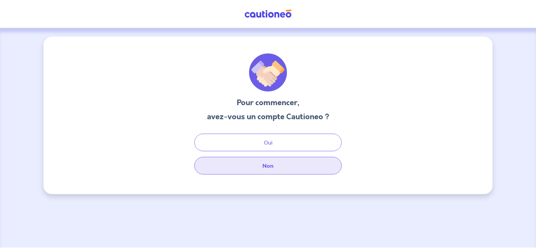 Image resolution: width=536 pixels, height=249 pixels. Describe the element at coordinates (268, 103) in the screenshot. I see `h3: Pour commencer,` at that location.